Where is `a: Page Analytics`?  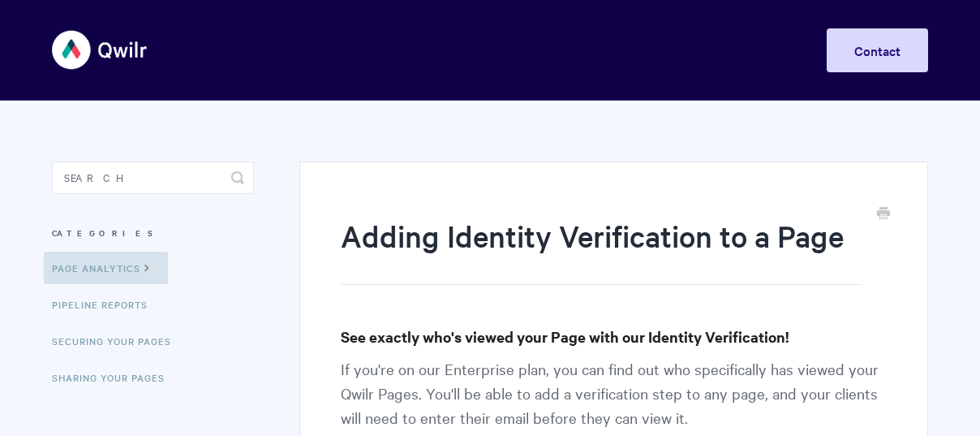
a: Page Analytics is located at coordinates (105, 268).